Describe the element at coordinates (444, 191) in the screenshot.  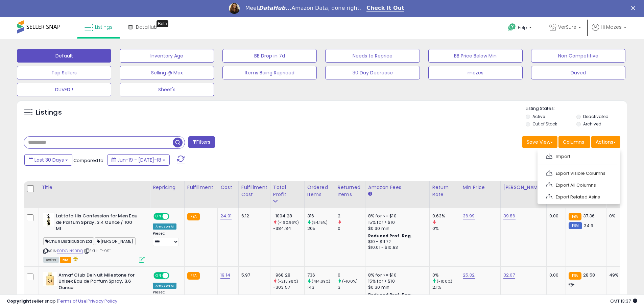
I see `div: Return Rate` at that location.